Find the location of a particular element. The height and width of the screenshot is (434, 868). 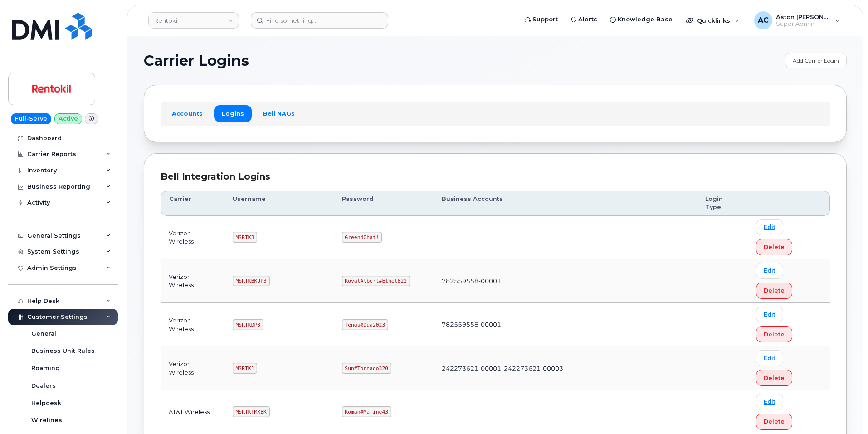

code: MSRTKBKUP3 is located at coordinates (251, 281).